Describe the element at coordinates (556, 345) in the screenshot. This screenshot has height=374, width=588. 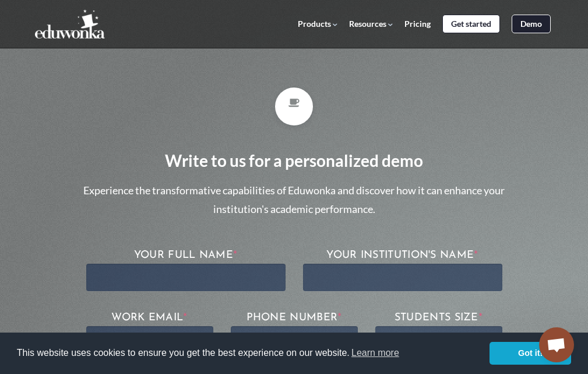
I see `a: Open chat` at that location.